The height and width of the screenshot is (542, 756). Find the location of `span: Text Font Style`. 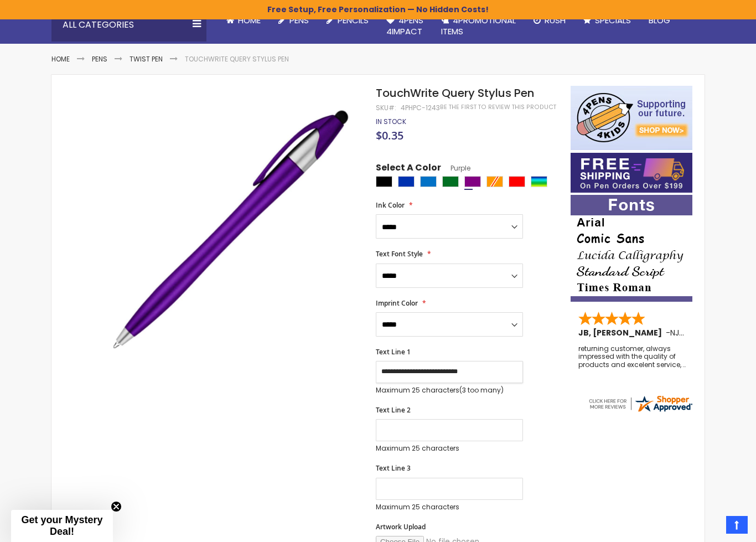

span: Text Font Style is located at coordinates (399, 253).